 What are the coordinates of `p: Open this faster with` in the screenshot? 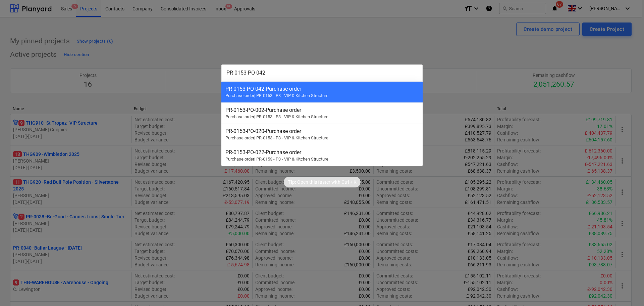 It's located at (319, 182).